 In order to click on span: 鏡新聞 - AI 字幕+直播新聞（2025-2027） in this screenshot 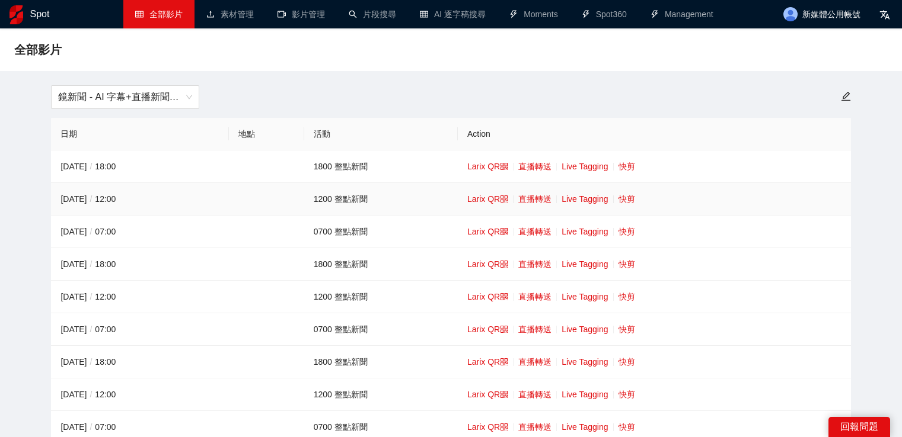, I will do `click(125, 97)`.